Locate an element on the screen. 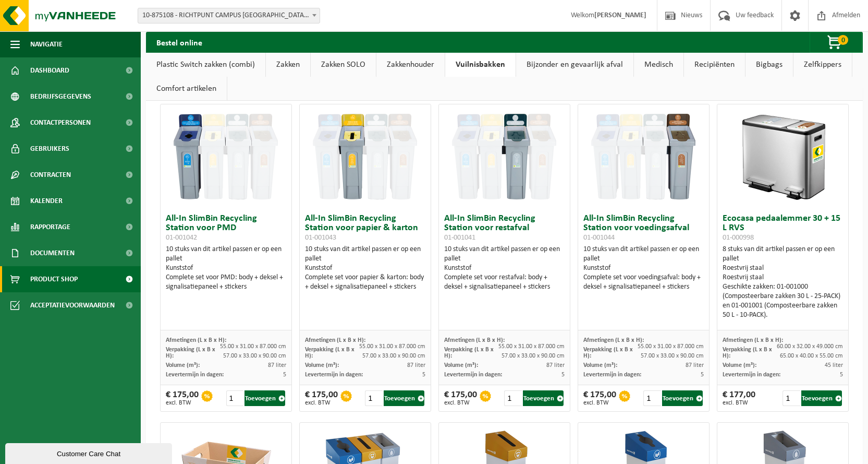  span: 01-001043 is located at coordinates (320, 238).